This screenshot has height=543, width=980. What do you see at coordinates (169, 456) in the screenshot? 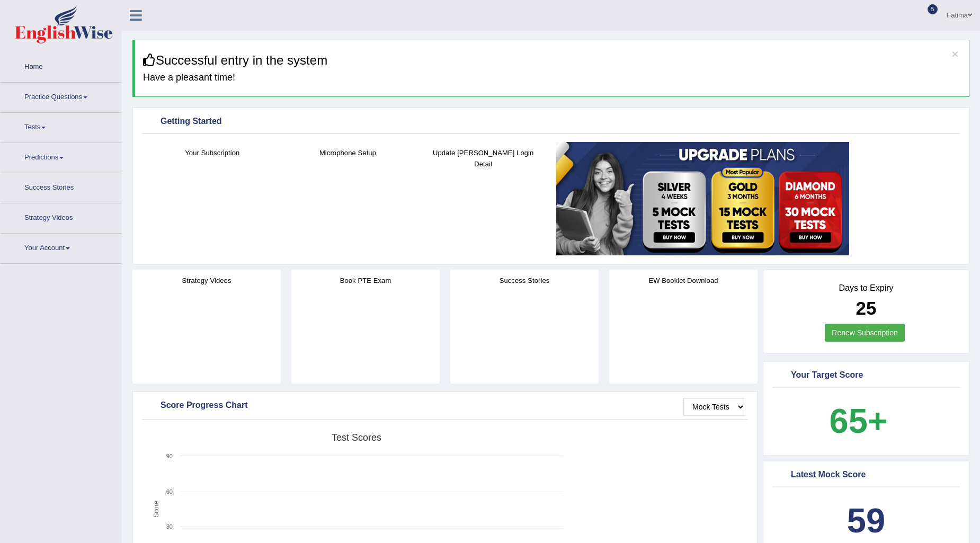
I see `text: 90` at bounding box center [169, 456].